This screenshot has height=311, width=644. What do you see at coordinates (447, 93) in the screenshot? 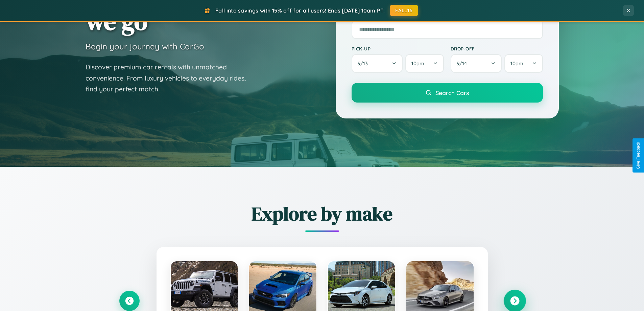
I see `button: Search Cars` at bounding box center [447, 93].